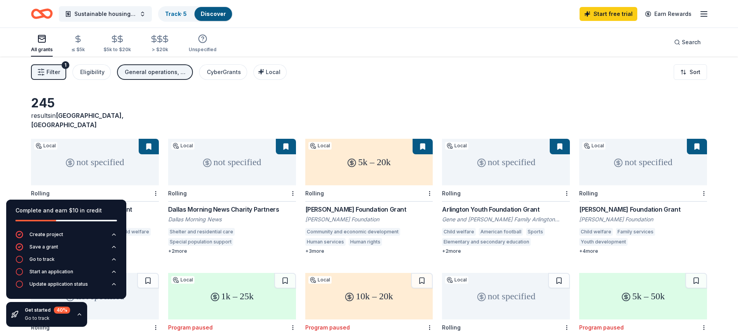 This screenshot has height=333, width=738. I want to click on span: in, so click(77, 120).